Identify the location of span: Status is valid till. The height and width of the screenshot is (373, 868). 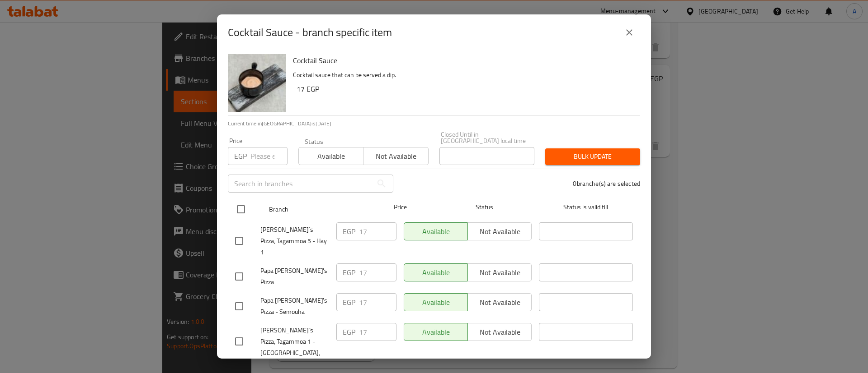
(586, 207).